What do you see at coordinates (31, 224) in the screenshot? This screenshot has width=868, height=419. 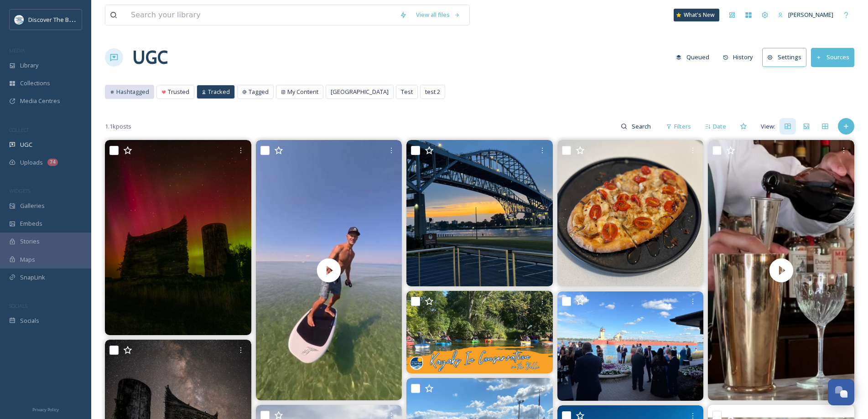 I see `span: Embeds` at bounding box center [31, 224].